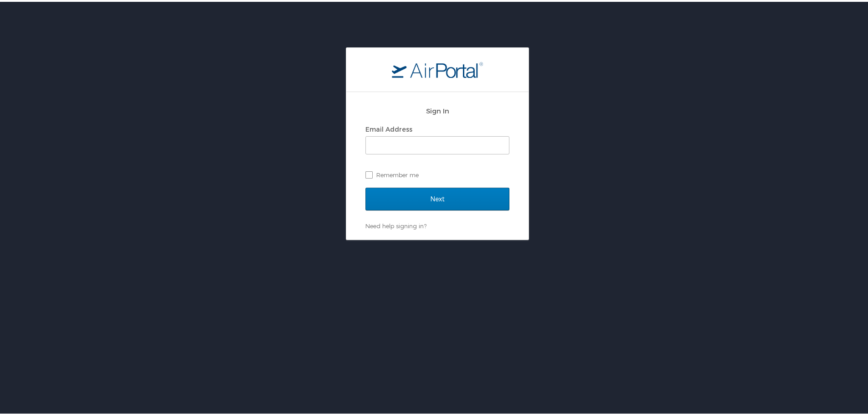  I want to click on img: logo, so click(437, 68).